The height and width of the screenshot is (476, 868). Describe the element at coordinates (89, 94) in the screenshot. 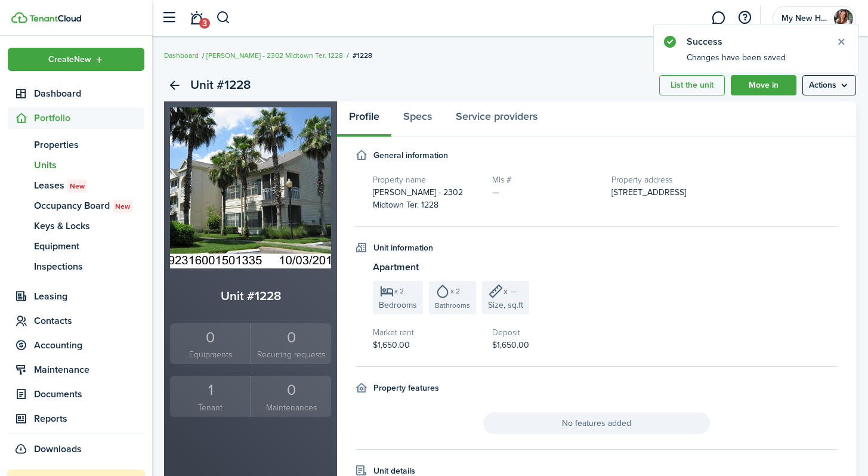

I see `span: Dashboard` at that location.